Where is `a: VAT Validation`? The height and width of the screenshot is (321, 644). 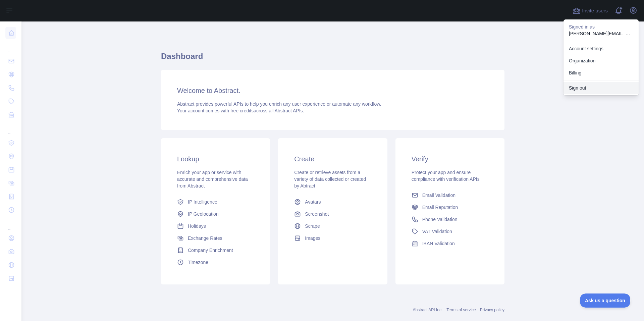
a: VAT Validation is located at coordinates (450, 231).